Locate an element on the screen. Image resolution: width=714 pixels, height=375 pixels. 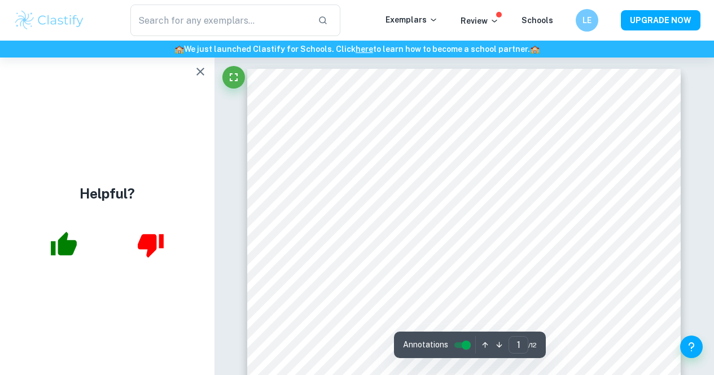
a: Clastify logo is located at coordinates (49, 20).